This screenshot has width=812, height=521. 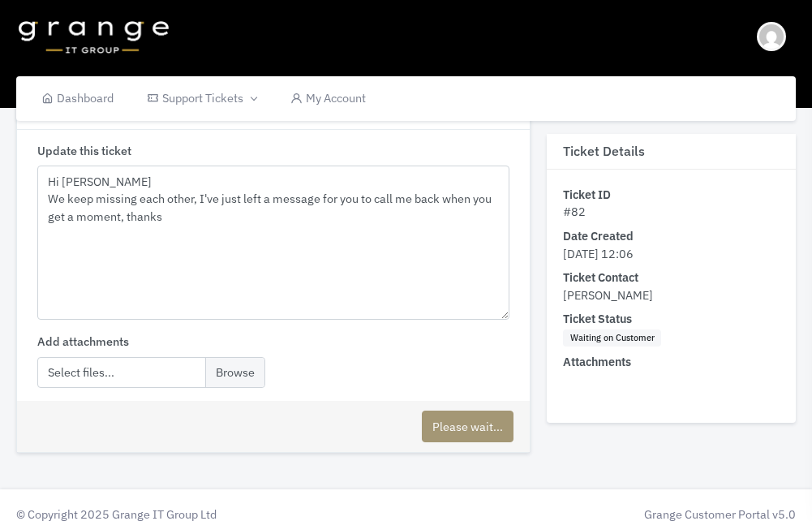 What do you see at coordinates (84, 151) in the screenshot?
I see `label: Update this ticket` at bounding box center [84, 151].